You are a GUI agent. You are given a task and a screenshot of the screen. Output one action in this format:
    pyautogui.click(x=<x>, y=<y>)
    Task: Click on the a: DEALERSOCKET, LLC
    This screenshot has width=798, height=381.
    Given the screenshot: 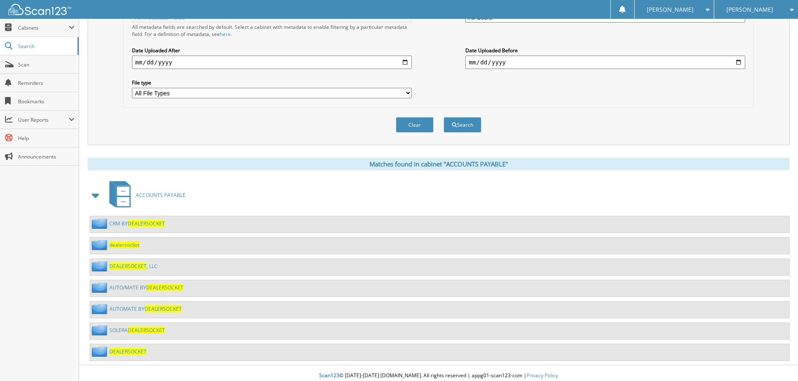 What is the action you would take?
    pyautogui.click(x=133, y=266)
    